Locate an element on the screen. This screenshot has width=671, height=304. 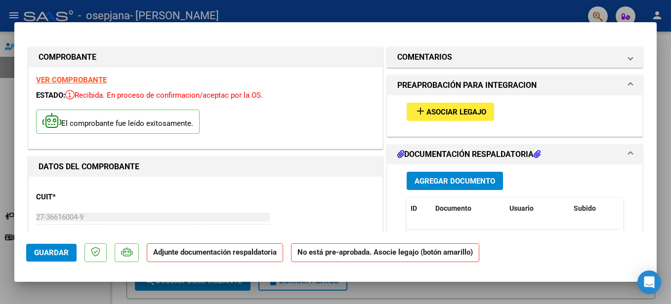
div: PREAPROBACIÓN PARA INTEGRACION is located at coordinates (515, 116).